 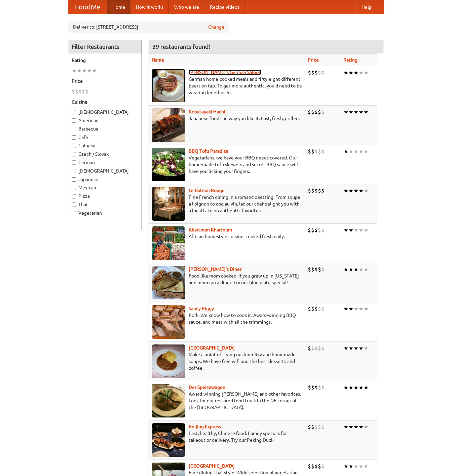 I want to click on img: bateaurouge.jpg, so click(x=168, y=204).